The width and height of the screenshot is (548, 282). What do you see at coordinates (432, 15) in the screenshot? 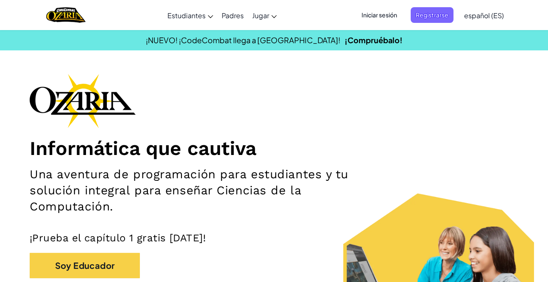
I see `span: Registrarse` at bounding box center [432, 15].